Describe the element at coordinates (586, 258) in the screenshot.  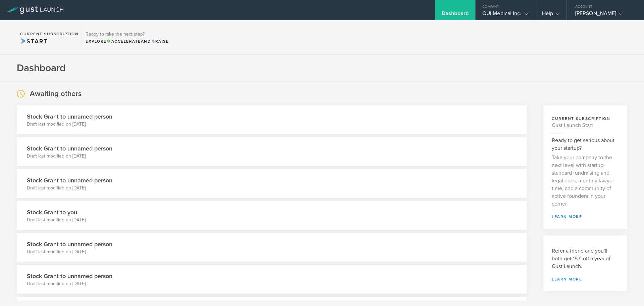
I see `h3: Refer a friend and you'll both get 15% off a year of Gust Launch.` at that location.